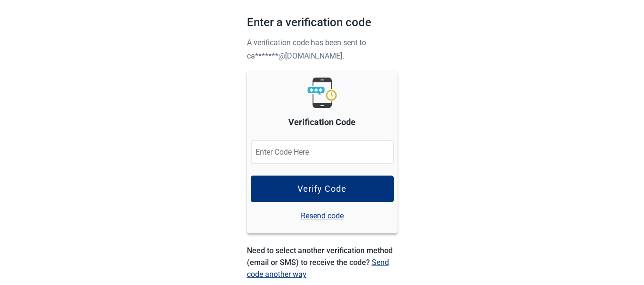 The height and width of the screenshot is (285, 644). I want to click on h1: Enter a verification code, so click(322, 25).